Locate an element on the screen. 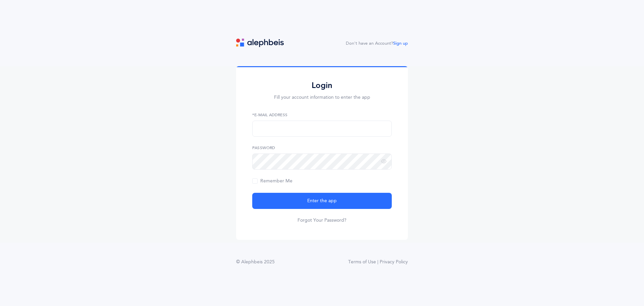 This screenshot has height=306, width=644. img: logo.svg is located at coordinates (260, 43).